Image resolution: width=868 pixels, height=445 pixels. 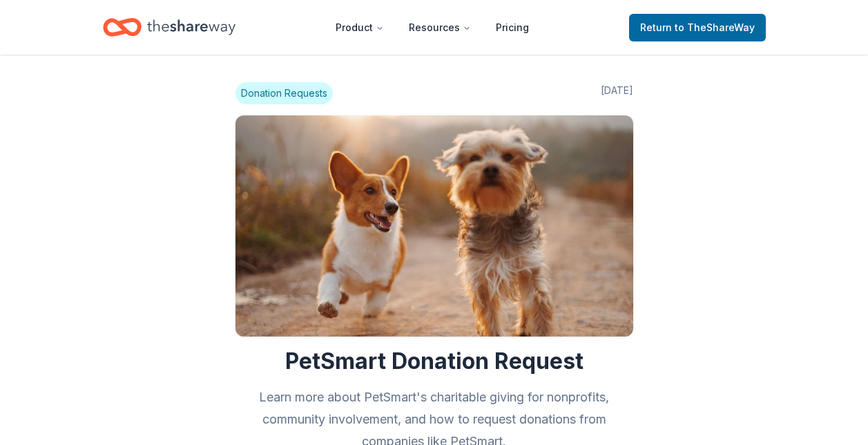 I want to click on span: Donation Requests, so click(x=283, y=94).